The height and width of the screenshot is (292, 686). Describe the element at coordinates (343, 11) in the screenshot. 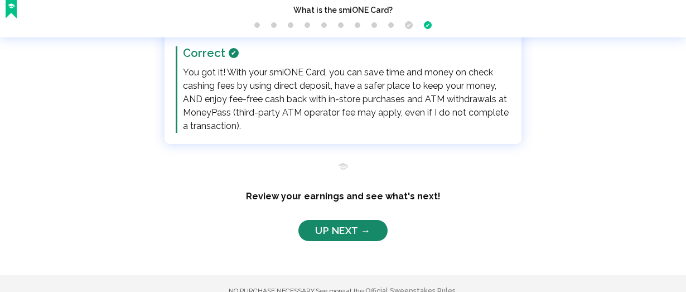

I see `h3: What is the smiONE Card?` at that location.